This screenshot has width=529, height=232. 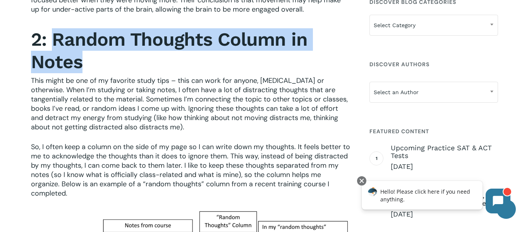 What do you see at coordinates (72, 21) in the screenshot?
I see `span: Hello! Please click here if you need anything.` at bounding box center [72, 21].